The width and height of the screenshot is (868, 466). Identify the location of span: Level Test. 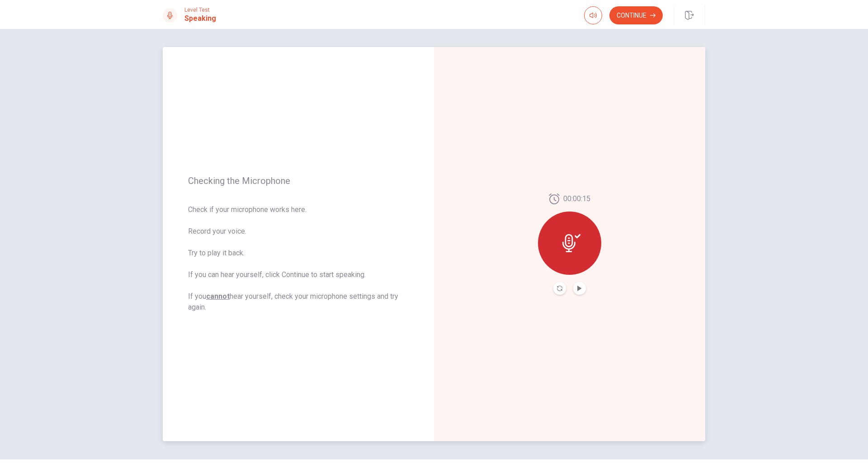
(201, 10).